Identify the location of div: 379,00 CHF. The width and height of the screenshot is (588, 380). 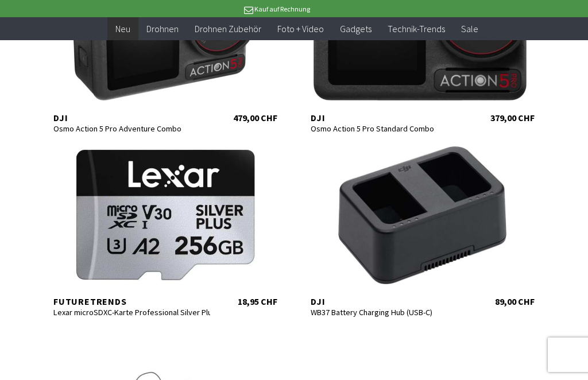
(512, 118).